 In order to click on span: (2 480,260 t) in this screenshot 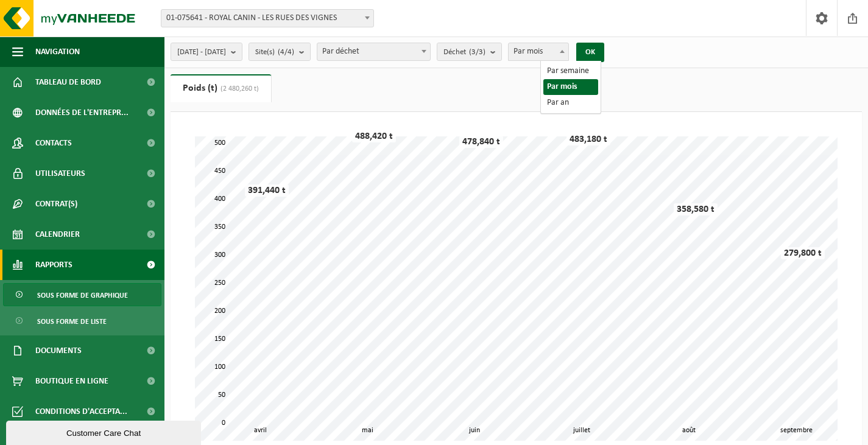, I will do `click(238, 89)`.